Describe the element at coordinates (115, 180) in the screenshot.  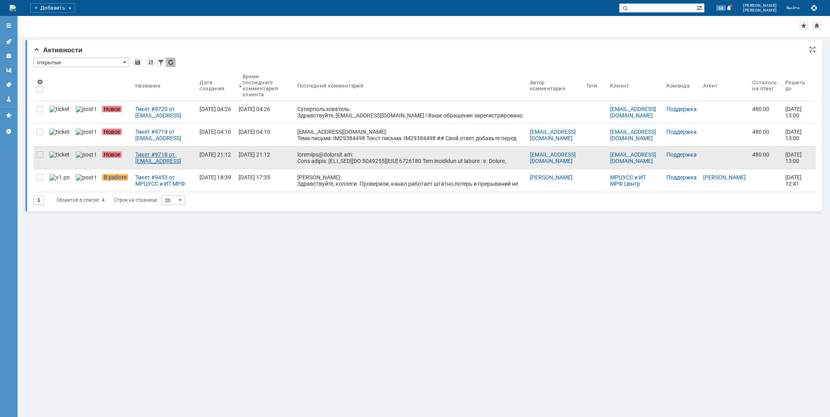
I see `a: В работе` at that location.